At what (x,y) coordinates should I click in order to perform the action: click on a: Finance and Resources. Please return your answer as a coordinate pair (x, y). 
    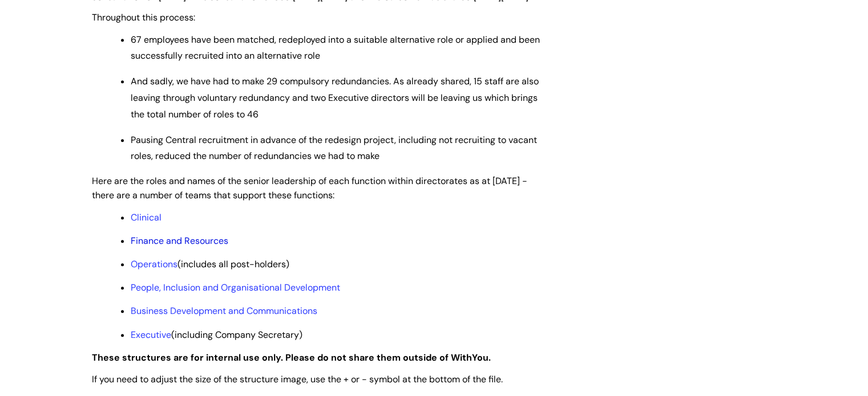
    Looking at the image, I should click on (179, 240).